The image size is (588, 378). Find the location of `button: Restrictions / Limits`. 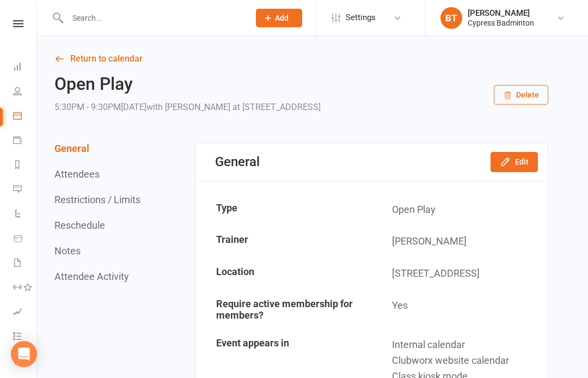

button: Restrictions / Limits is located at coordinates (98, 200).